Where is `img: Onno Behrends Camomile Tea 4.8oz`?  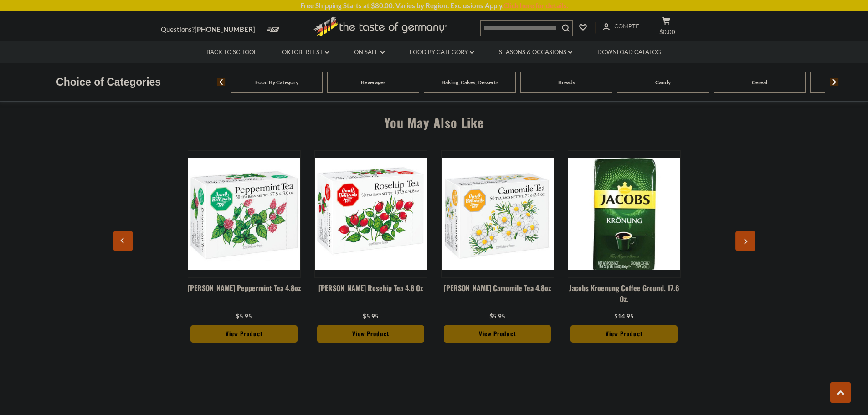
img: Onno Behrends Camomile Tea 4.8oz is located at coordinates (498, 214).